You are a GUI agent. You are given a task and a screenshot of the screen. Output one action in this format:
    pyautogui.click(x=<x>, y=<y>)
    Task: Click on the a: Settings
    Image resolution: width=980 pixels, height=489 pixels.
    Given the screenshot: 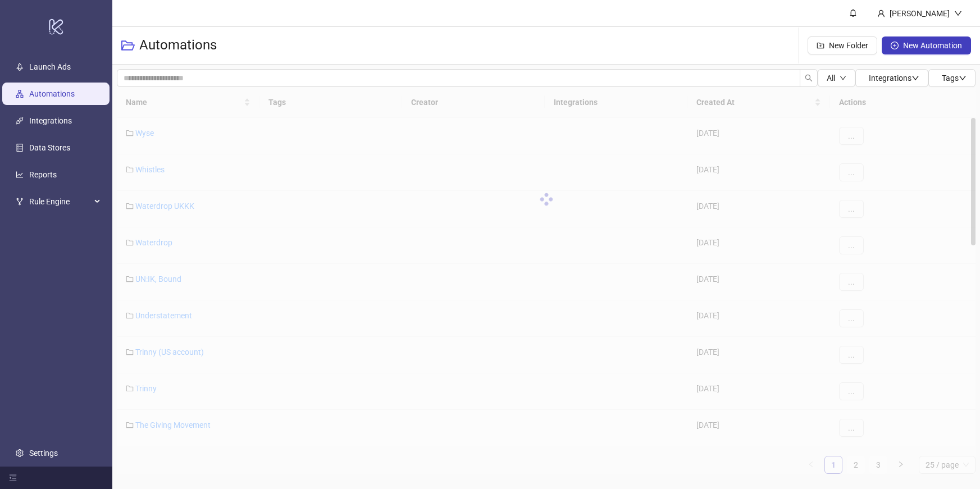 What is the action you would take?
    pyautogui.click(x=43, y=453)
    